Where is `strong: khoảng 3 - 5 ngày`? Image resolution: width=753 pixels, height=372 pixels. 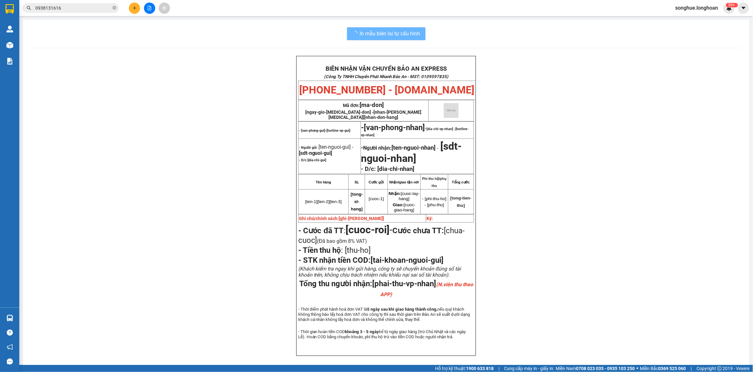
strong: khoảng 3 - 5 ngày is located at coordinates (362, 332).